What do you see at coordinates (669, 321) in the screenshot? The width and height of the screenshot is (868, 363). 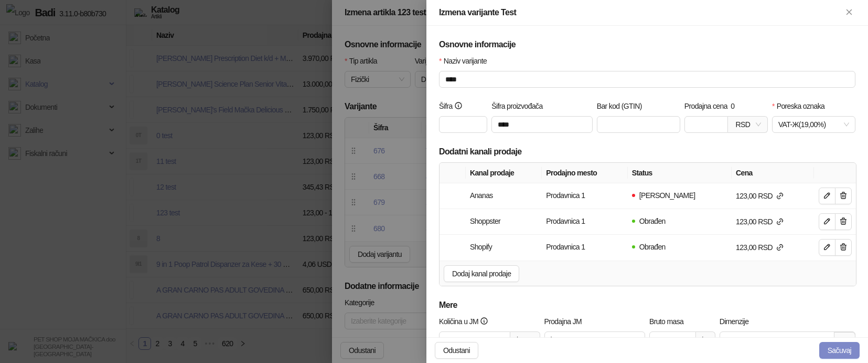 I see `label: Bruto masa` at bounding box center [669, 321].